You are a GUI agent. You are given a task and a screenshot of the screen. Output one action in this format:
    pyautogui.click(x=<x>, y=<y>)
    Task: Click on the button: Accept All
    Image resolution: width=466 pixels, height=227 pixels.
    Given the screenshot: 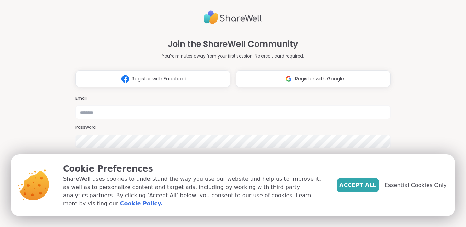 What is the action you would take?
    pyautogui.click(x=358, y=186)
    